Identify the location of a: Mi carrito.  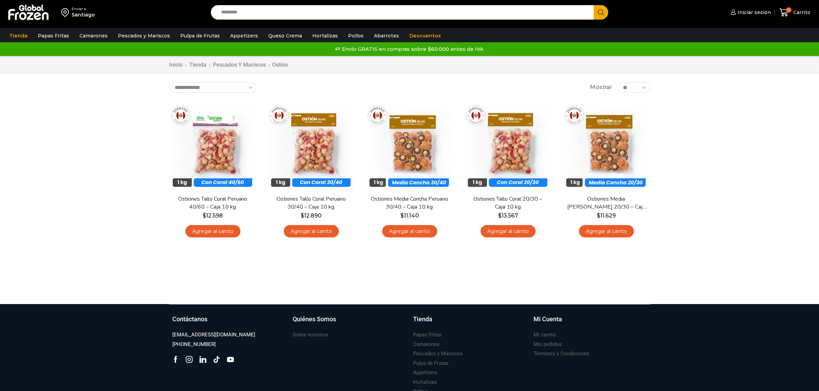
(544, 335).